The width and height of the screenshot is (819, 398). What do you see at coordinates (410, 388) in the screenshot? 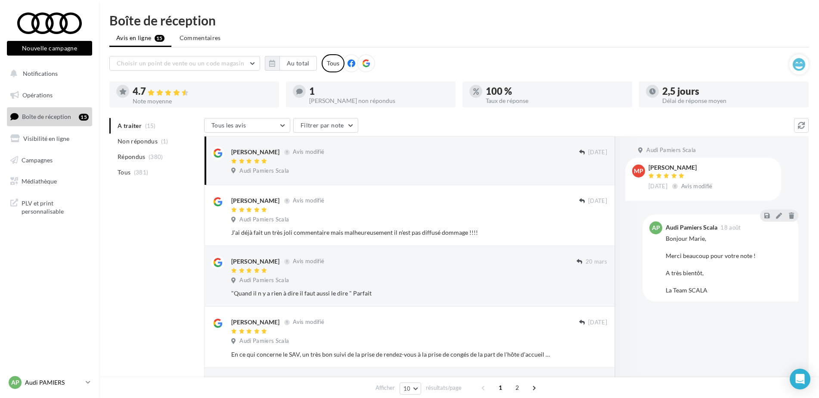
I see `button: 10` at bounding box center [410, 388].